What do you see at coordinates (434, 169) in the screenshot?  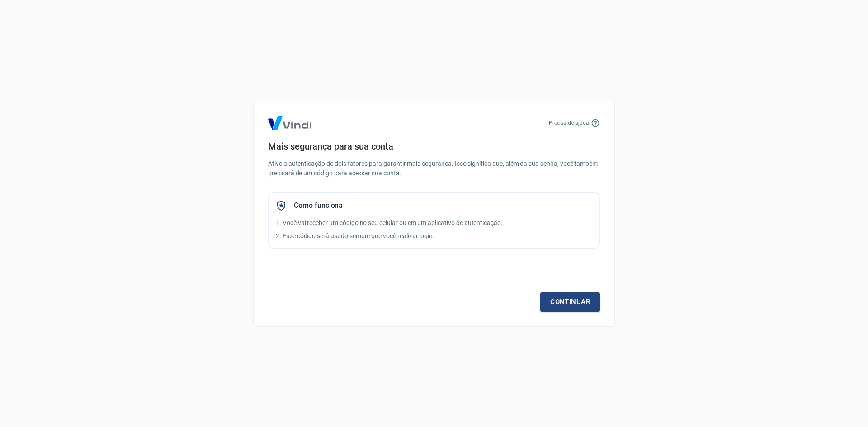 I see `p: Ative a autenticação de dois fatores para garantir mais segurança. Isso significa que, além da su...` at bounding box center [434, 169].